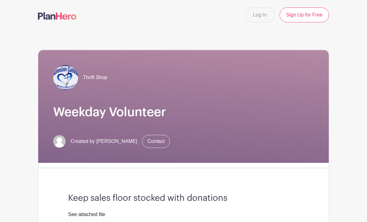 Image resolution: width=367 pixels, height=222 pixels. Describe the element at coordinates (304, 15) in the screenshot. I see `a: Sign Up for Free` at that location.